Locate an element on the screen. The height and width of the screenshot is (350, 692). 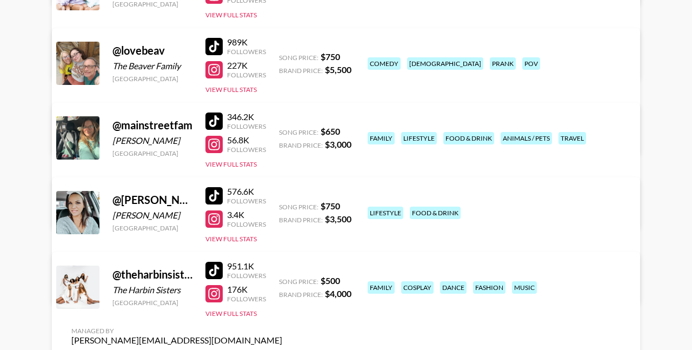
div: travel is located at coordinates (572, 138).